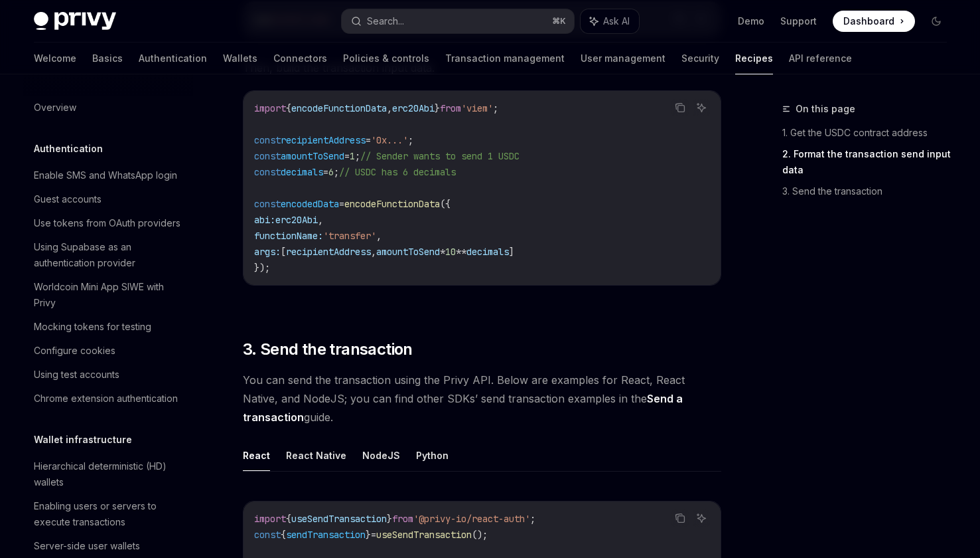  I want to click on span: erc20Abi, so click(296, 220).